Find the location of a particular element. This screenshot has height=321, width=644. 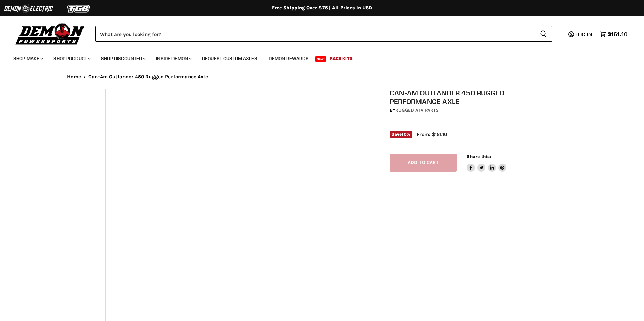

a: Shop Make is located at coordinates (27, 59).